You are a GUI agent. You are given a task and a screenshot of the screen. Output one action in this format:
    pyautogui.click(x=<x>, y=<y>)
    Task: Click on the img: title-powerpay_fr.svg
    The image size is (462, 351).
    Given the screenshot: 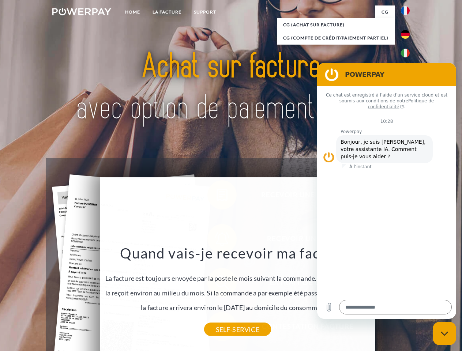 What is the action you would take?
    pyautogui.click(x=231, y=87)
    